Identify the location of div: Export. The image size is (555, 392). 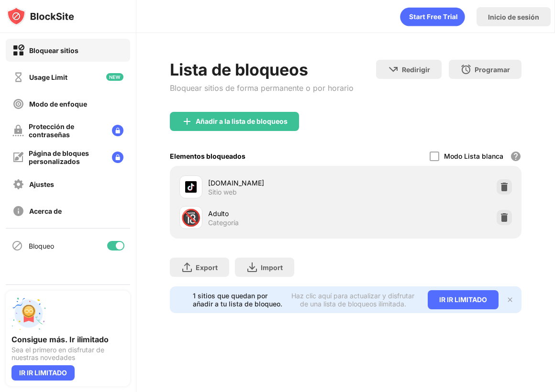
(207, 267).